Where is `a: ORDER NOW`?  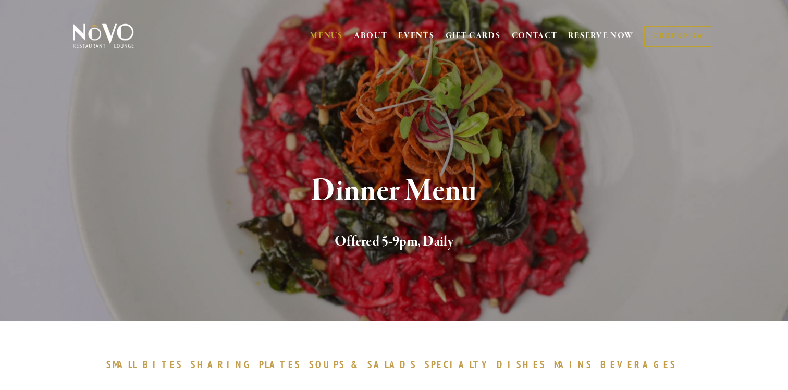
a: ORDER NOW is located at coordinates (678, 36).